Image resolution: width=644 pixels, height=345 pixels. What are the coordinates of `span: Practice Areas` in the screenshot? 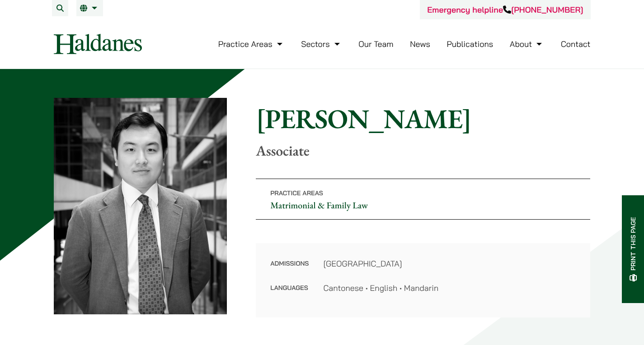 It's located at (296, 193).